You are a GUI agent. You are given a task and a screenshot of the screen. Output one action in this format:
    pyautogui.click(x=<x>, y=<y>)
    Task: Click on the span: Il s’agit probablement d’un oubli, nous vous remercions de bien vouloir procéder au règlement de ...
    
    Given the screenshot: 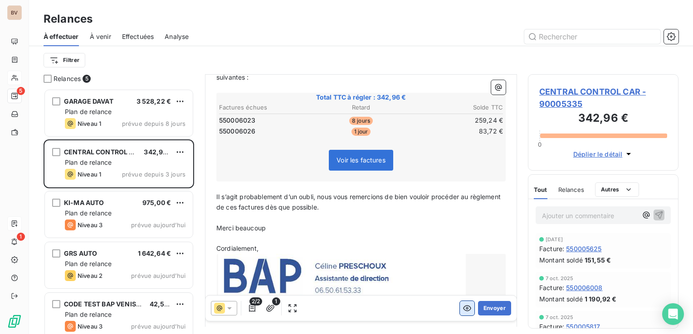 What is the action you would take?
    pyautogui.click(x=359, y=202)
    